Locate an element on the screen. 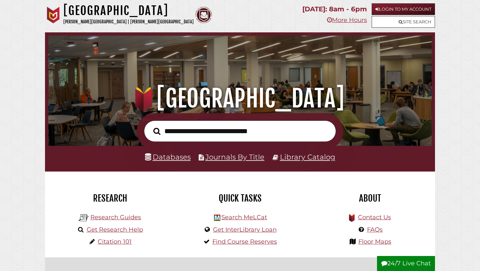  i: Search is located at coordinates (157, 131).